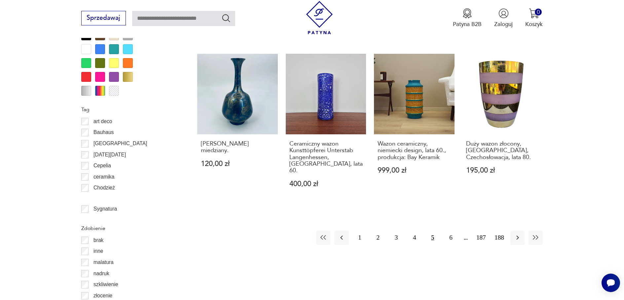  Describe the element at coordinates (414, 238) in the screenshot. I see `button: 4` at that location.